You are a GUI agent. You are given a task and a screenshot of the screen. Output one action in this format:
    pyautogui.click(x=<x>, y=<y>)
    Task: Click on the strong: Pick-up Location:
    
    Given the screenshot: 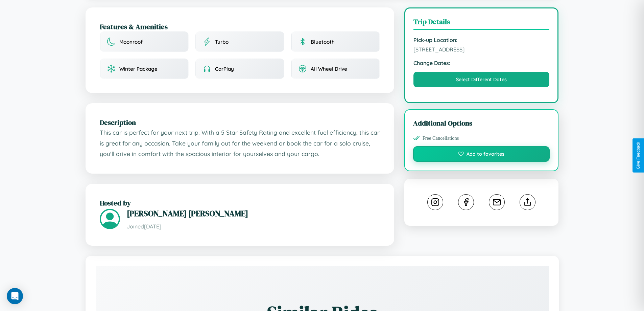 What is the action you would take?
    pyautogui.click(x=481, y=40)
    